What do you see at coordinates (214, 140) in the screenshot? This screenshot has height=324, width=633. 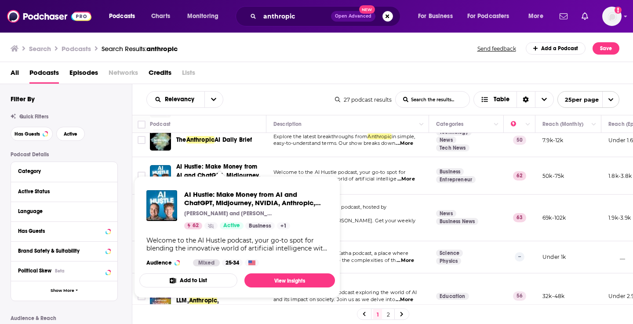 I see `a: TheAnthropicAI Daily Brief` at bounding box center [214, 140].